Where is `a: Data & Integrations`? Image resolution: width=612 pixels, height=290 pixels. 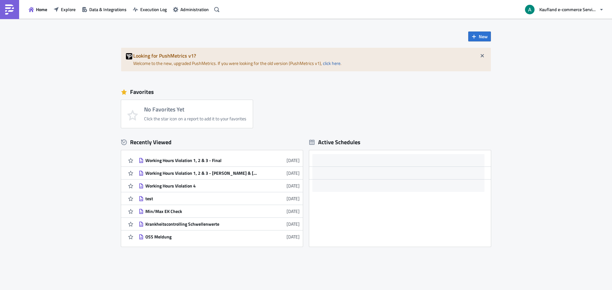
a: Data & Integrations is located at coordinates (104, 9).